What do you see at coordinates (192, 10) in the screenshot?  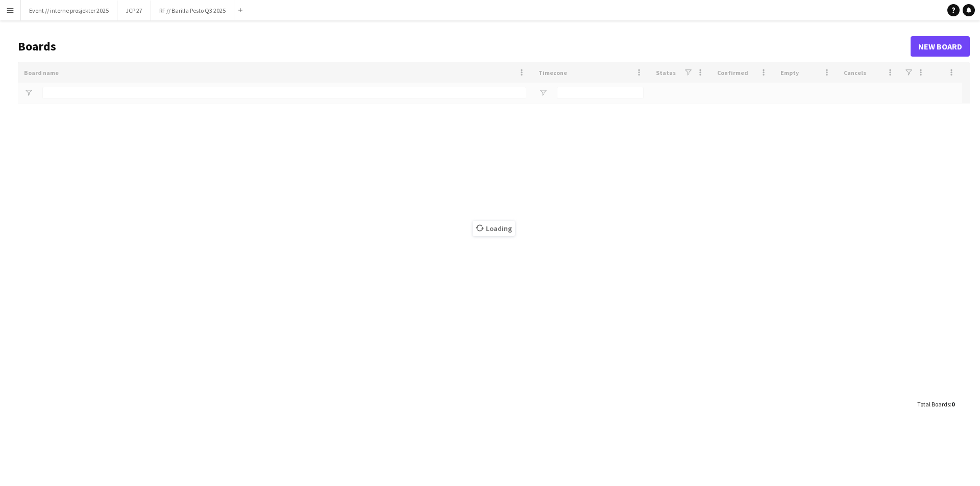 I see `button: RF // Barilla Pesto Q3 2025` at bounding box center [192, 10].